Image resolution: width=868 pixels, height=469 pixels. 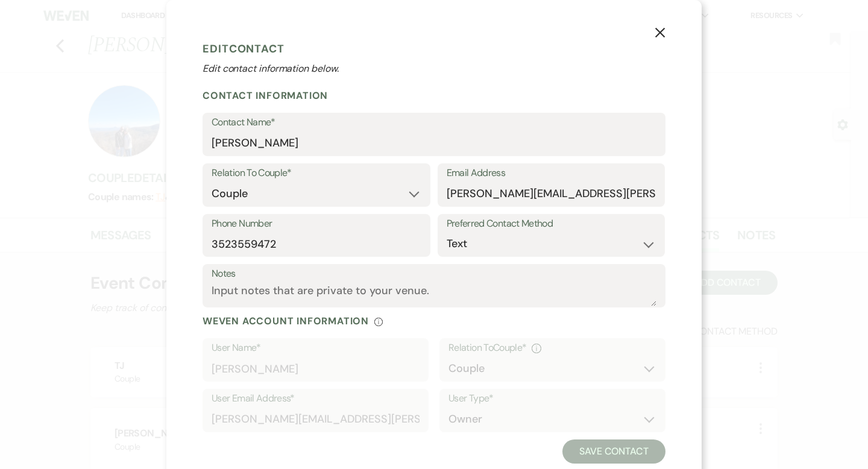 I want to click on h1: Edit Contact, so click(x=434, y=49).